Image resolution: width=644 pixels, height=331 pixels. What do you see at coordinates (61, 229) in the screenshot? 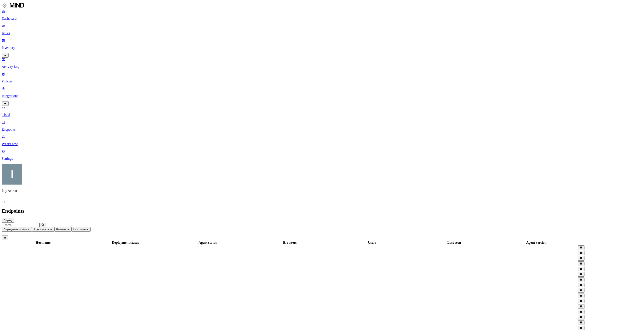
I see `span: Browser` at bounding box center [61, 229].